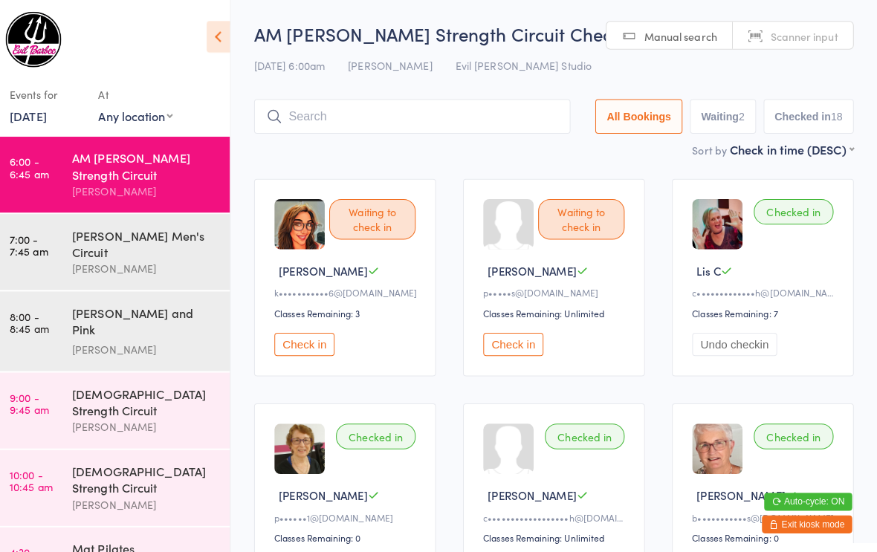 This screenshot has height=552, width=877. I want to click on img: Evil Barbee Personal Training, so click(42, 39).